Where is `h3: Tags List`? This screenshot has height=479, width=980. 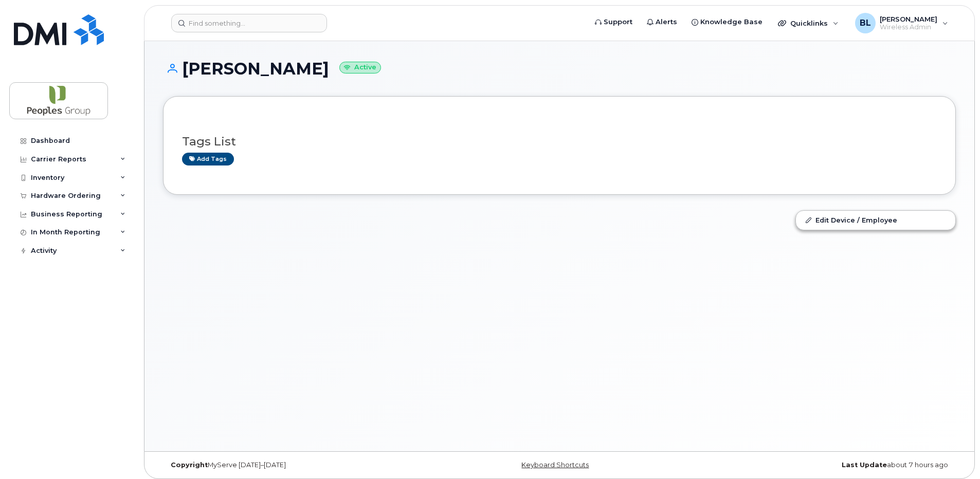
h3: Tags List is located at coordinates (559, 141).